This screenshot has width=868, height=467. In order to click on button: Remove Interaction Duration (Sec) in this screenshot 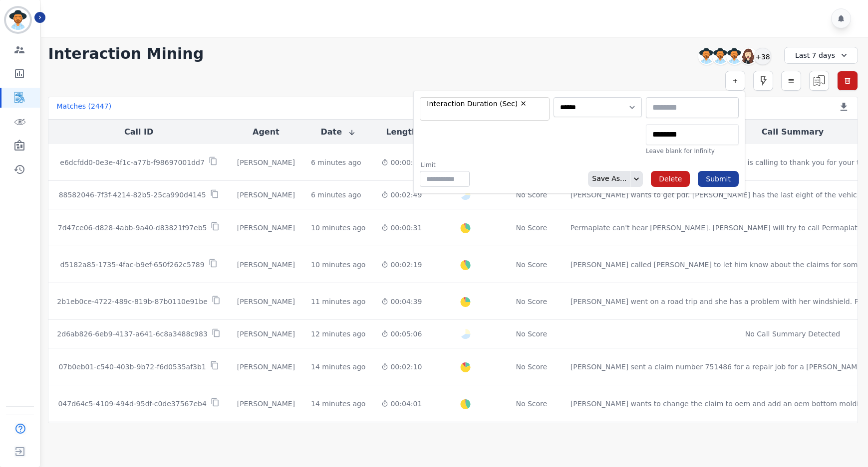, I will do `click(523, 103)`.